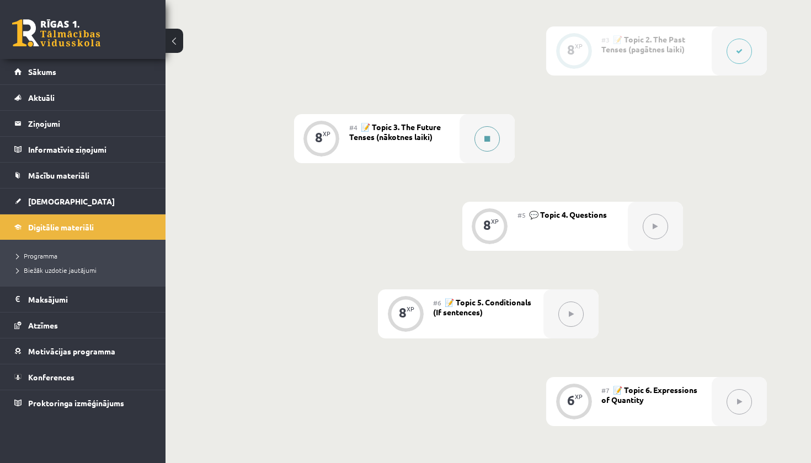 Image resolution: width=811 pixels, height=463 pixels. Describe the element at coordinates (605, 40) in the screenshot. I see `span: #3` at that location.